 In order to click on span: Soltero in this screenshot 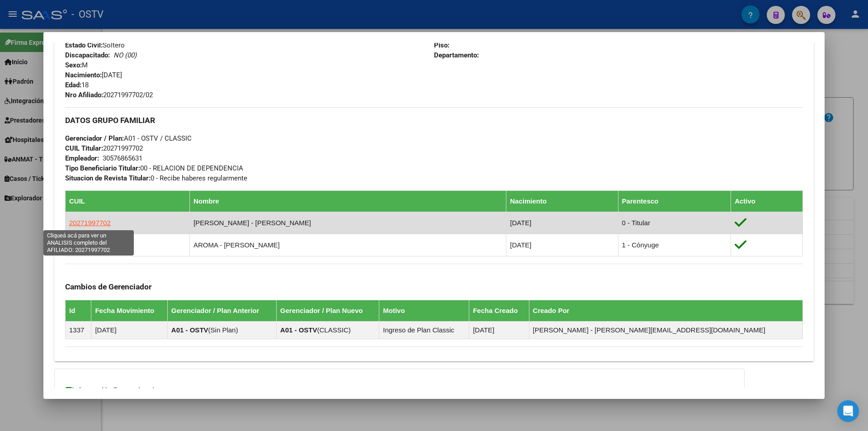, I will do `click(95, 45)`.